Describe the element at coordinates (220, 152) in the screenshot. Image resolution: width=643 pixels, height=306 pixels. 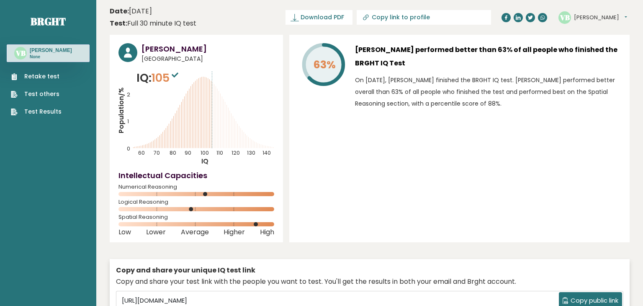
I see `tspan: 110` at that location.